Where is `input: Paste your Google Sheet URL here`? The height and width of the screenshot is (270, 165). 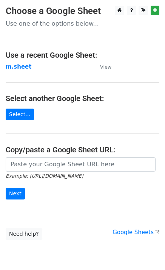
input: Paste your Google Sheet URL here is located at coordinates (80, 165).